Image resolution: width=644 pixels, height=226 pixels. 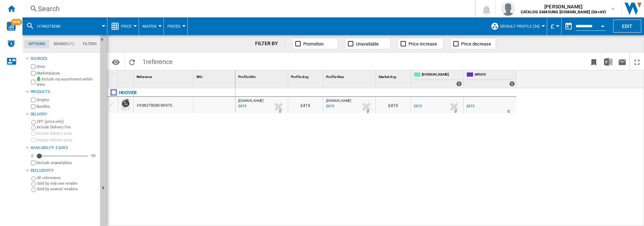 What do you see at coordinates (64, 171) in the screenshot?
I see `div: Exclusivity` at bounding box center [64, 171].